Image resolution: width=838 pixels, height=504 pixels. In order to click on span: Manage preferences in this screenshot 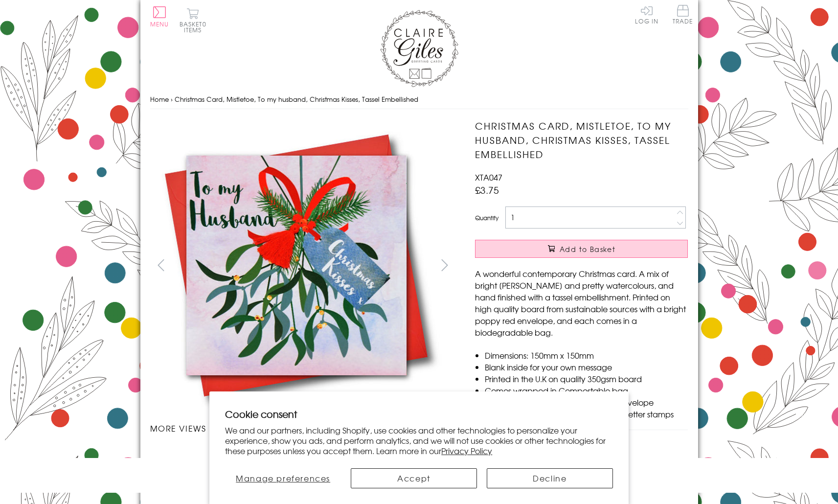, I will do `click(283, 478)`.